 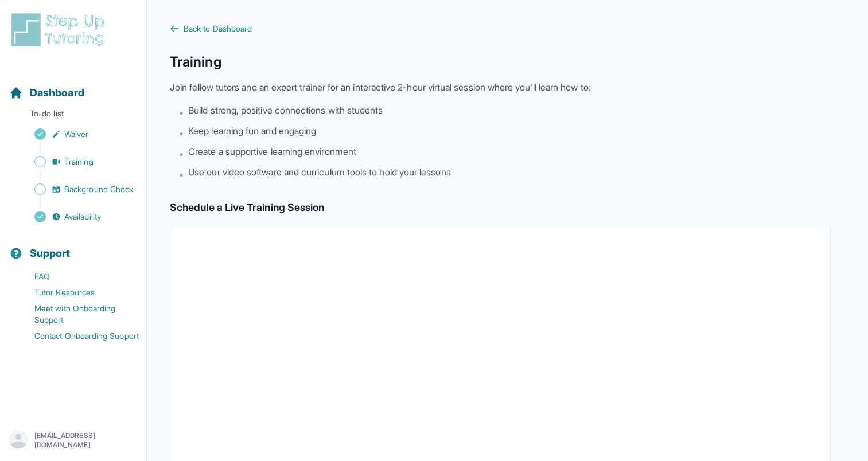 What do you see at coordinates (99, 189) in the screenshot?
I see `span: Background Check` at bounding box center [99, 189].